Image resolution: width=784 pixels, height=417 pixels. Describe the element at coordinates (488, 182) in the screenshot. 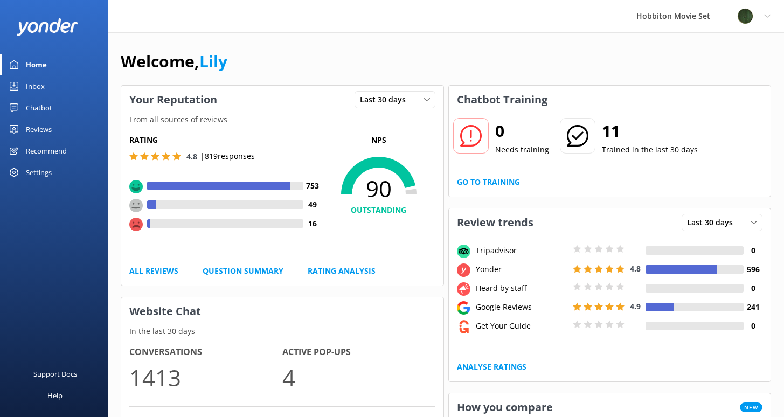

I see `a: Go to Training` at that location.